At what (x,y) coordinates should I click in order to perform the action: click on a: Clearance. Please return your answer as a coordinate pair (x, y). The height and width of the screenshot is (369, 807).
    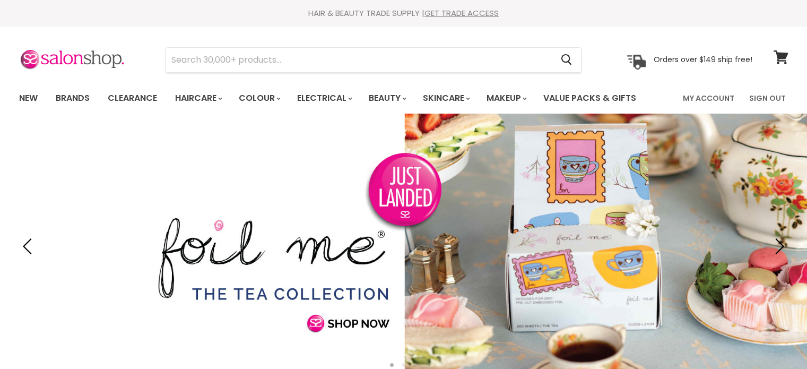
    Looking at the image, I should click on (132, 98).